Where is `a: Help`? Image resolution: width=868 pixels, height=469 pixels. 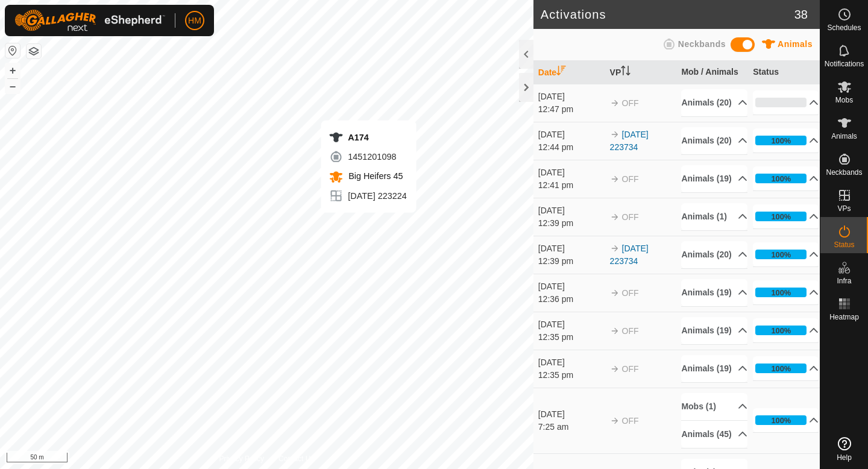
a: Help is located at coordinates (844, 450).